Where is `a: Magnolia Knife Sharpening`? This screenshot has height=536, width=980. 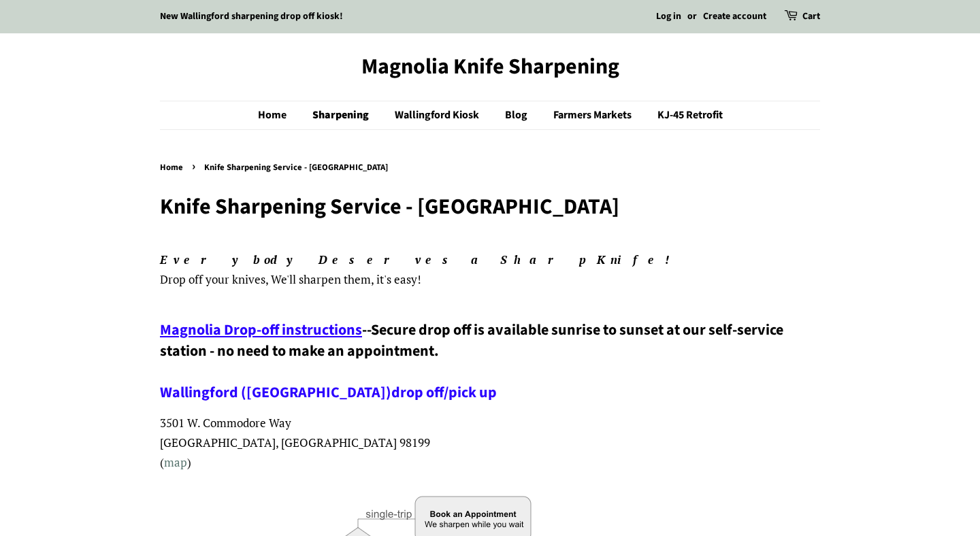
a: Magnolia Knife Sharpening is located at coordinates (490, 67).